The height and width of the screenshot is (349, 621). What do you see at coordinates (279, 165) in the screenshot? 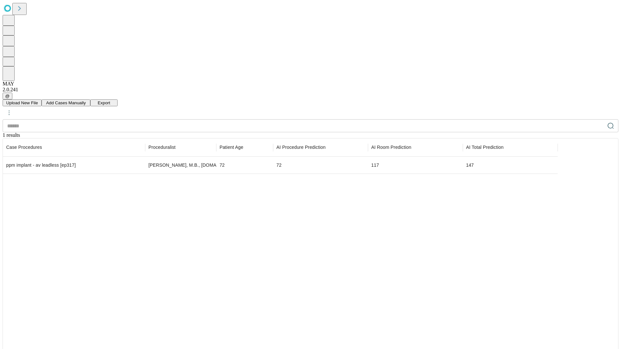
I see `span: 72` at bounding box center [279, 165].